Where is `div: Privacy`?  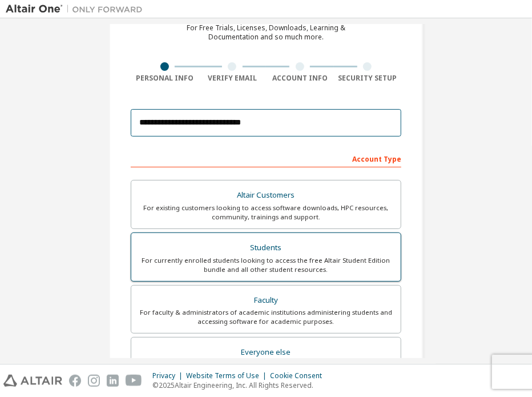
div: Privacy is located at coordinates (169, 376).